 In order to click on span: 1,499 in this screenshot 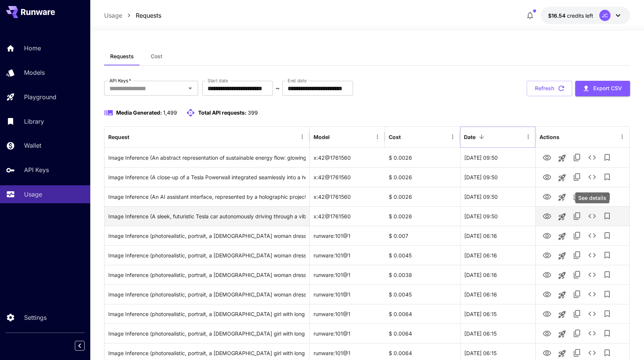, I will do `click(170, 113)`.